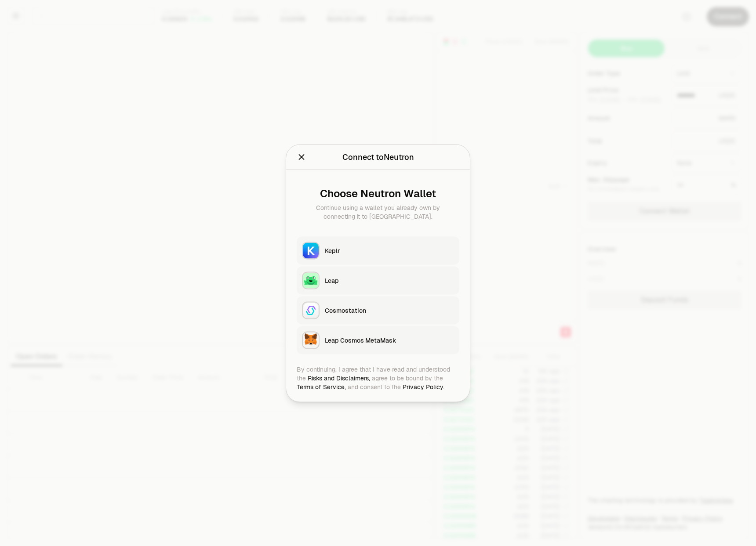  I want to click on div: Choose Neutron Wallet, so click(378, 194).